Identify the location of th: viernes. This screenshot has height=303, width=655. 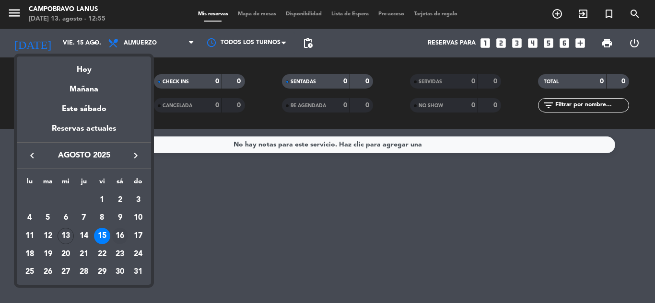
(102, 184).